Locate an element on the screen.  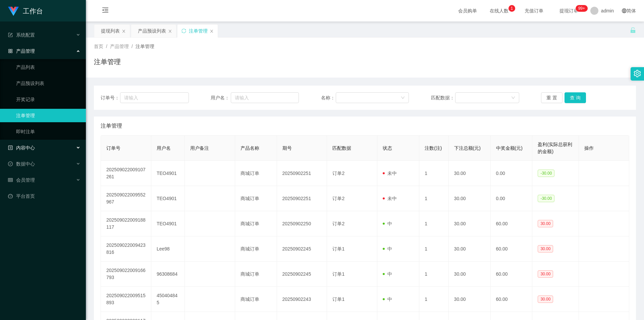
i: 图标: check-circle-o is located at coordinates (10, 164).